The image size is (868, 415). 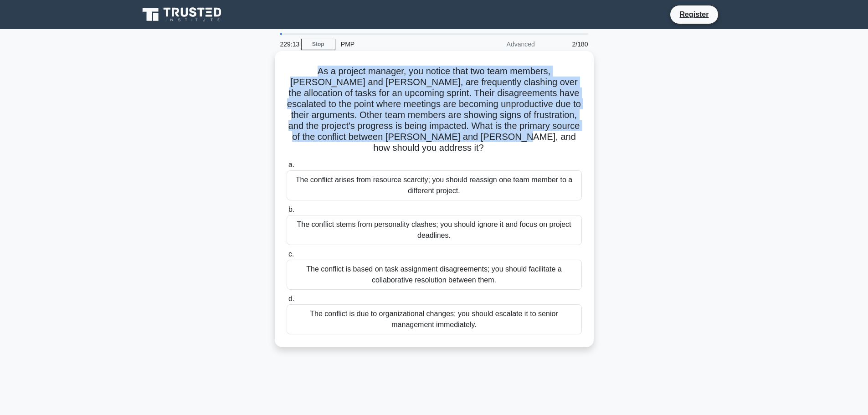 What do you see at coordinates (291, 298) in the screenshot?
I see `span: d.` at bounding box center [291, 298].